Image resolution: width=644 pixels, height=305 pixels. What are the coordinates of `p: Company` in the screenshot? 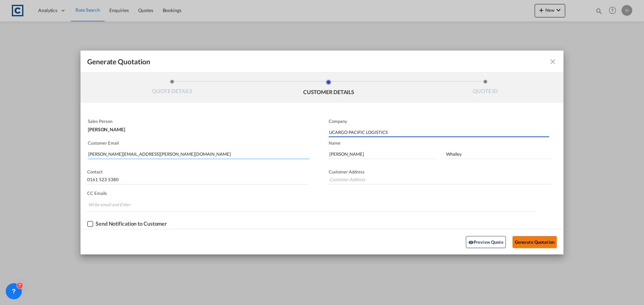 It's located at (439, 121).